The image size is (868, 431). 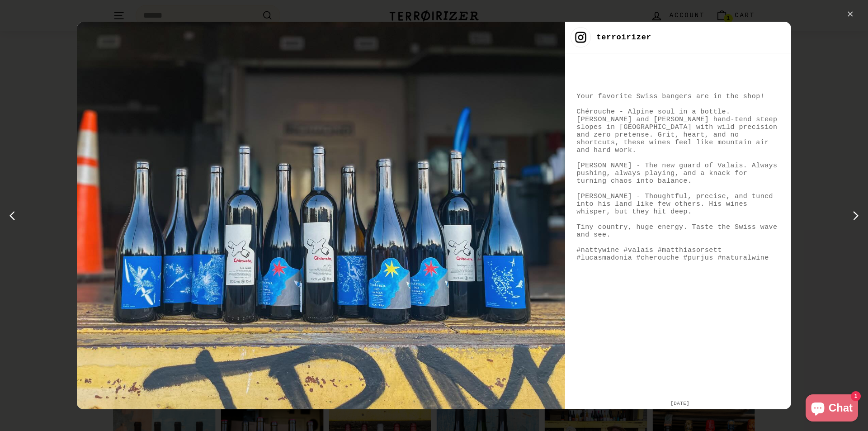 I want to click on div: terroirizer, so click(x=624, y=37).